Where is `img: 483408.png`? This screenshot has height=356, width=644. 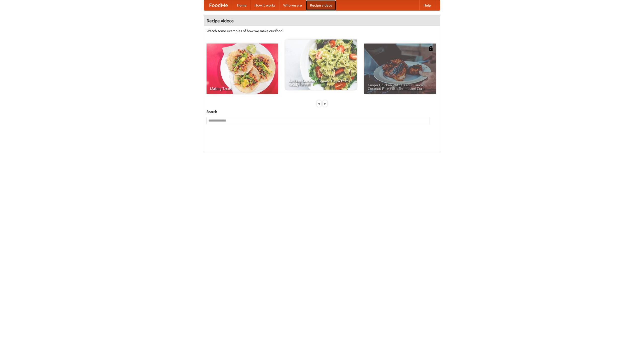 img: 483408.png is located at coordinates (431, 49).